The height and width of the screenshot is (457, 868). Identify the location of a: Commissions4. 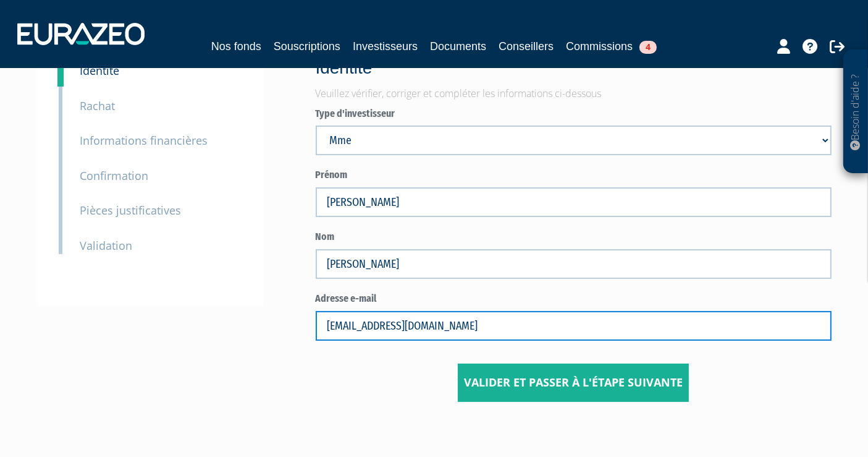
(611, 47).